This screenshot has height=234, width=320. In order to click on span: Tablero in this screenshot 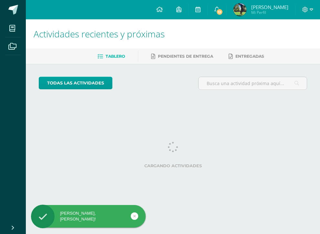, I will do `click(115, 56)`.